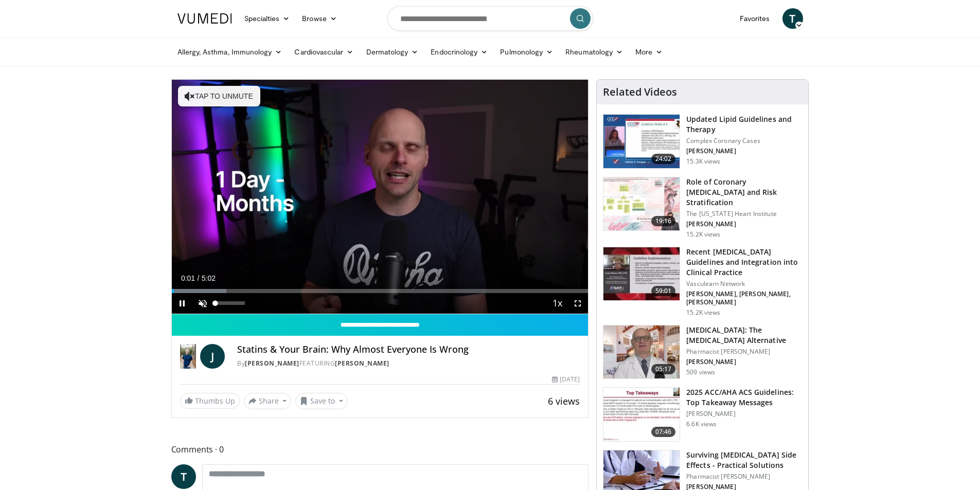 The width and height of the screenshot is (980, 490). Describe the element at coordinates (230, 52) in the screenshot. I see `a: Allergy, Asthma, Immunology` at that location.